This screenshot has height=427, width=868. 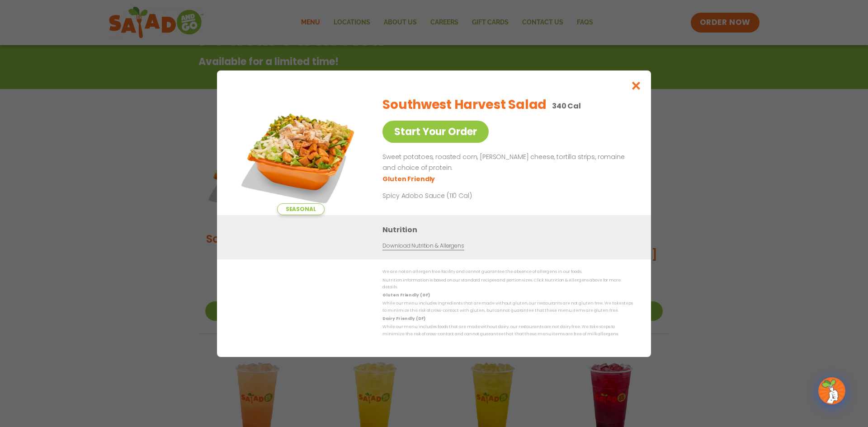 I want to click on img: Featured product photo for Southwest Harvest Salad, so click(x=300, y=152).